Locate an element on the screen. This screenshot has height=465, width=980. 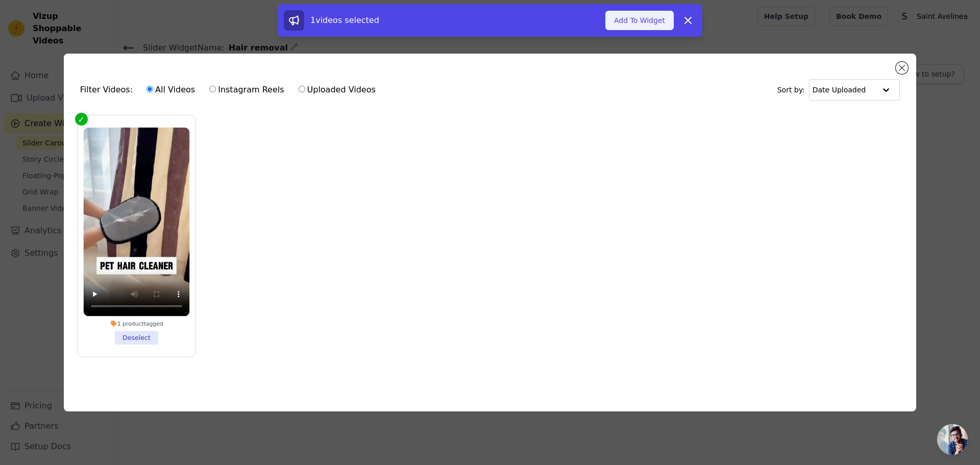
label: Instagram Reels is located at coordinates (247, 90).